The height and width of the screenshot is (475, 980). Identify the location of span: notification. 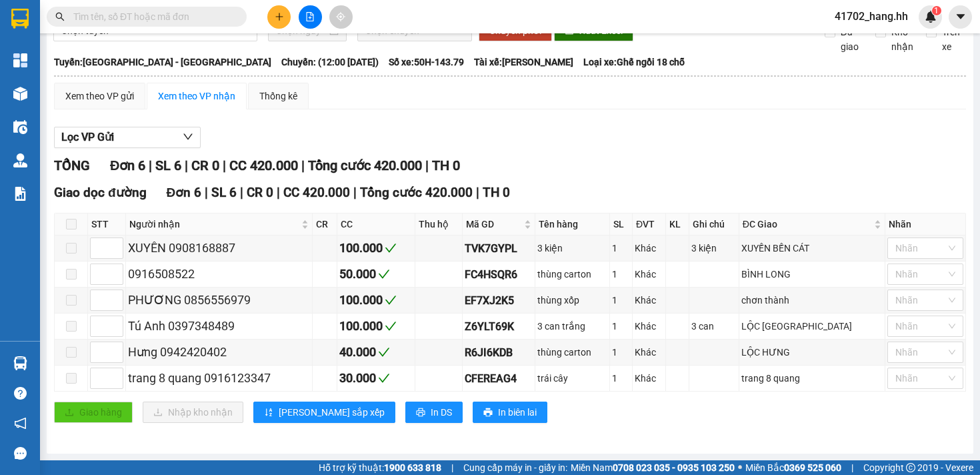
(20, 422).